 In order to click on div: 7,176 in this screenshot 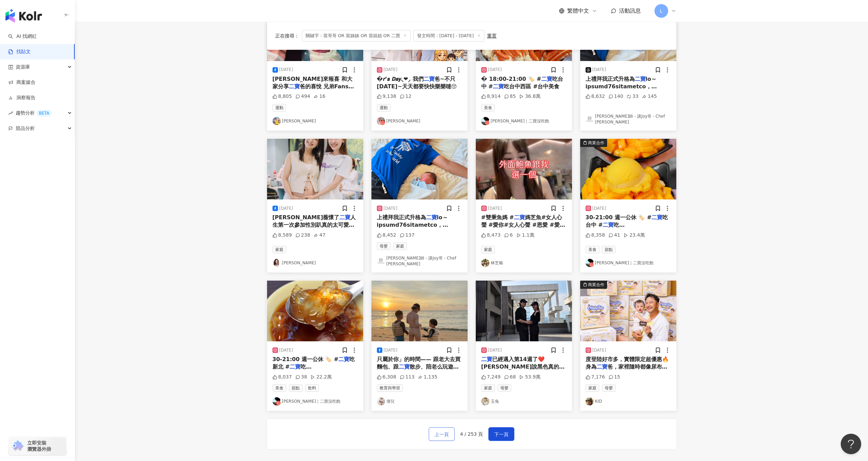, I will do `click(595, 377)`.